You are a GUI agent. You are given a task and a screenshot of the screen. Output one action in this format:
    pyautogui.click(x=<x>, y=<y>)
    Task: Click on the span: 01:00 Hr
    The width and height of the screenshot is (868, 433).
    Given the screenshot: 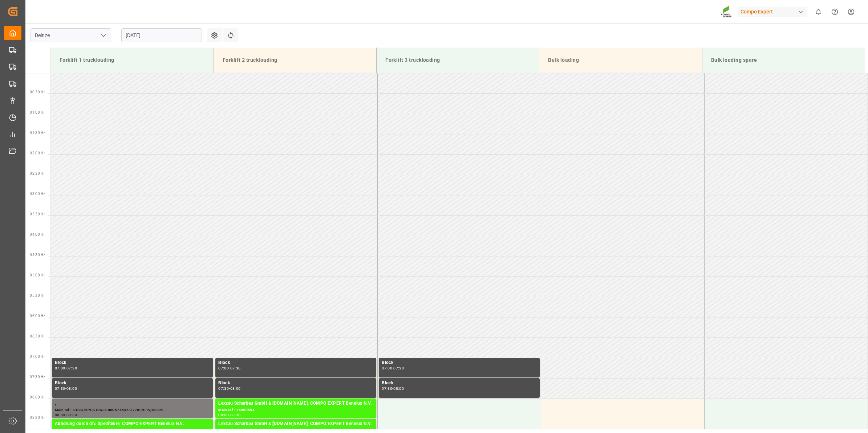 What is the action you would take?
    pyautogui.click(x=37, y=112)
    